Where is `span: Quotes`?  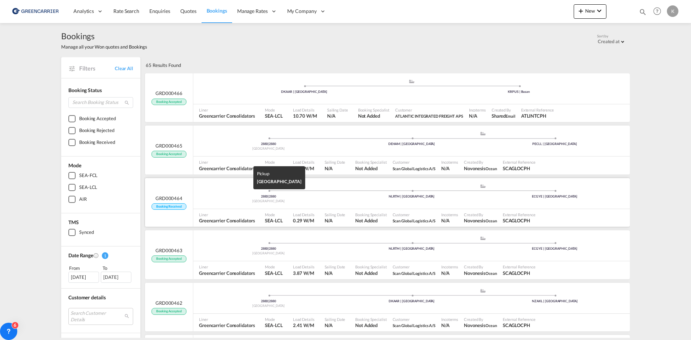
span: Quotes is located at coordinates (188, 11).